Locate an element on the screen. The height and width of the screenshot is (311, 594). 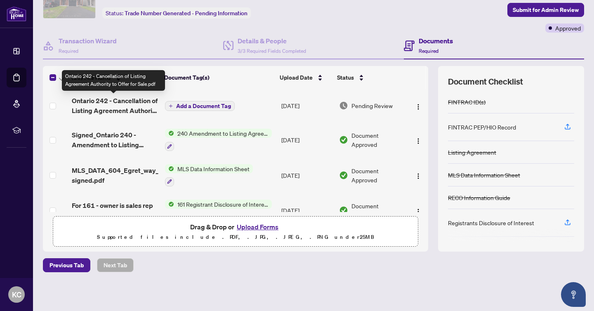
span: Previous Tab is located at coordinates (66, 265).